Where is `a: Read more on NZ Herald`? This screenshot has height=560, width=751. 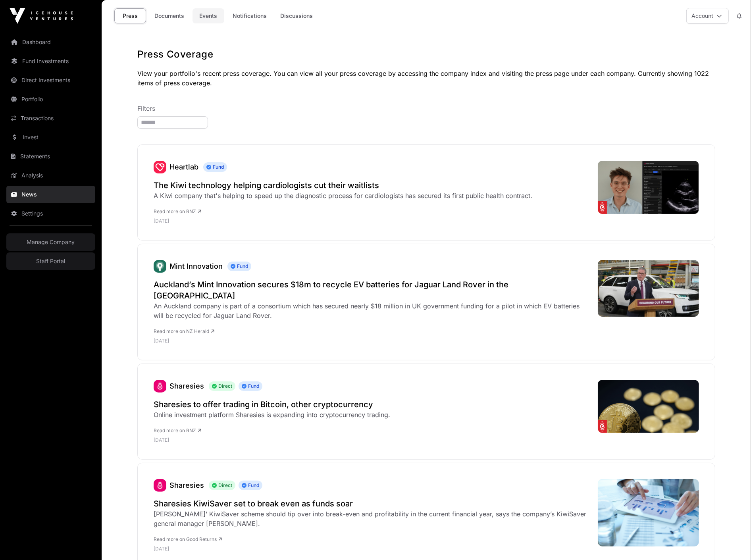 a: Read more on NZ Herald is located at coordinates (184, 331).